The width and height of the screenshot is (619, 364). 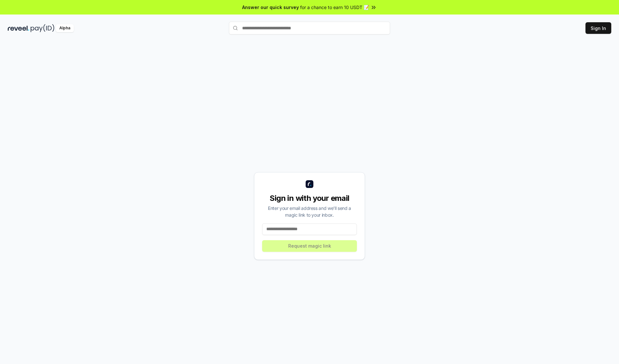 What do you see at coordinates (310, 184) in the screenshot?
I see `img: logo_small` at bounding box center [310, 184].